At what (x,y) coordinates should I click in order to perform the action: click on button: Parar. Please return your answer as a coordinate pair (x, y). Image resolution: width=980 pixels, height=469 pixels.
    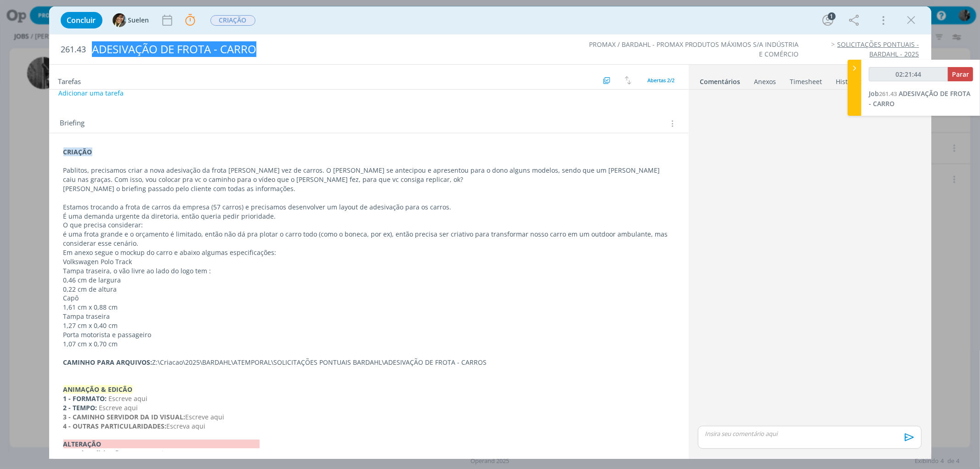
    Looking at the image, I should click on (960, 74).